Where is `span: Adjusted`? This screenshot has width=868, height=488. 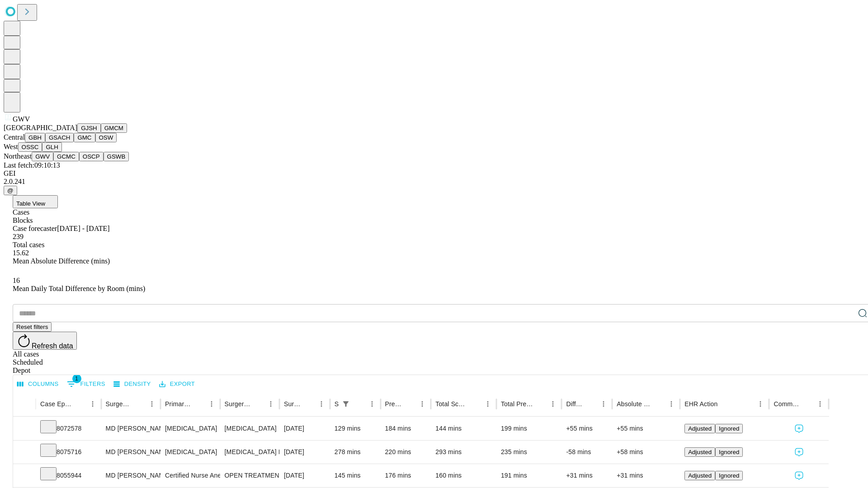
span: Adjusted is located at coordinates (700, 452).